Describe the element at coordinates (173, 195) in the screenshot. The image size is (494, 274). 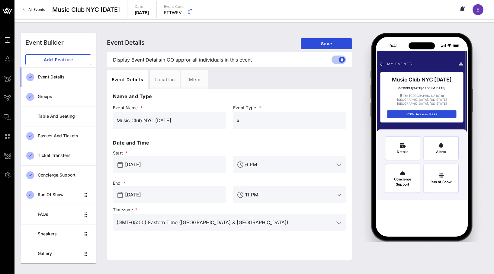
I see `input: End Date` at that location.